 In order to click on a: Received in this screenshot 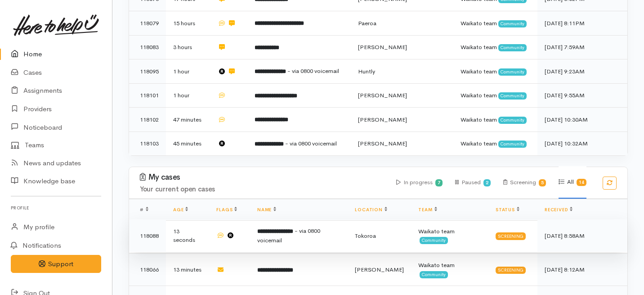, I will do `click(558, 209)`.